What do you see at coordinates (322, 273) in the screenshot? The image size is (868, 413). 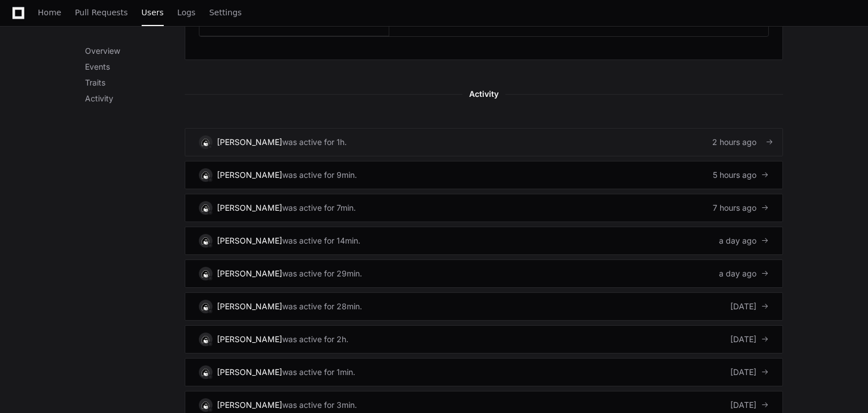 I see `div: was active for 29min.` at bounding box center [322, 273].